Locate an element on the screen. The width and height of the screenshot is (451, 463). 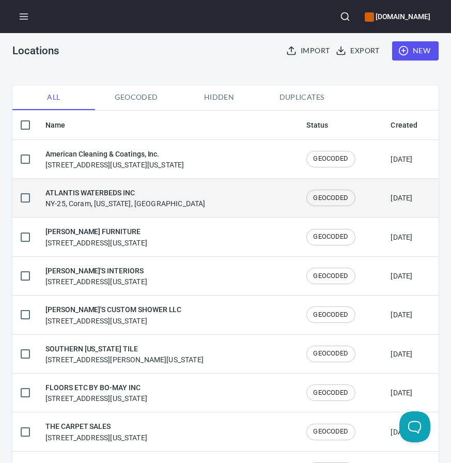
span: Geocoded is located at coordinates (136, 97).